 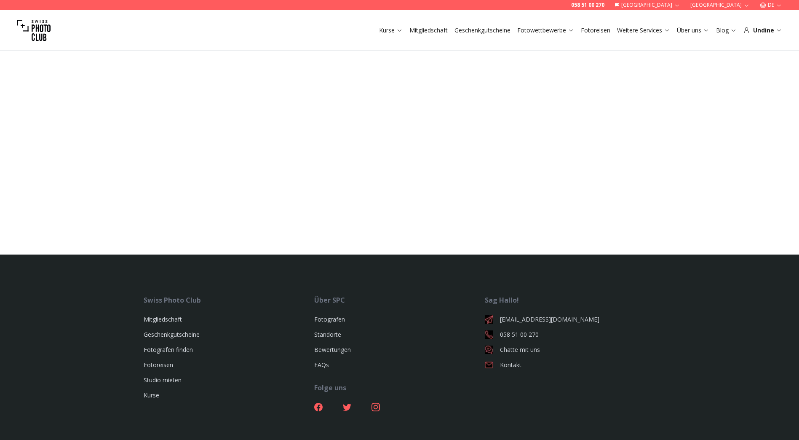 What do you see at coordinates (163, 379) in the screenshot?
I see `a: Studio mieten` at bounding box center [163, 379].